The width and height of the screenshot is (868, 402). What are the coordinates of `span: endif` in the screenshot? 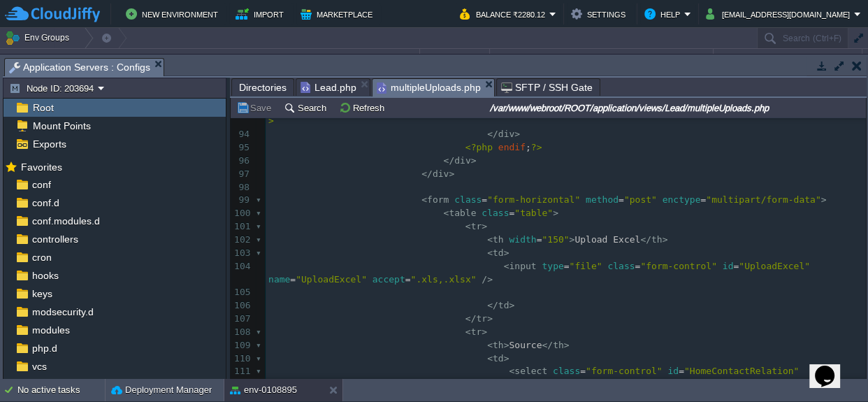 It's located at (512, 147).